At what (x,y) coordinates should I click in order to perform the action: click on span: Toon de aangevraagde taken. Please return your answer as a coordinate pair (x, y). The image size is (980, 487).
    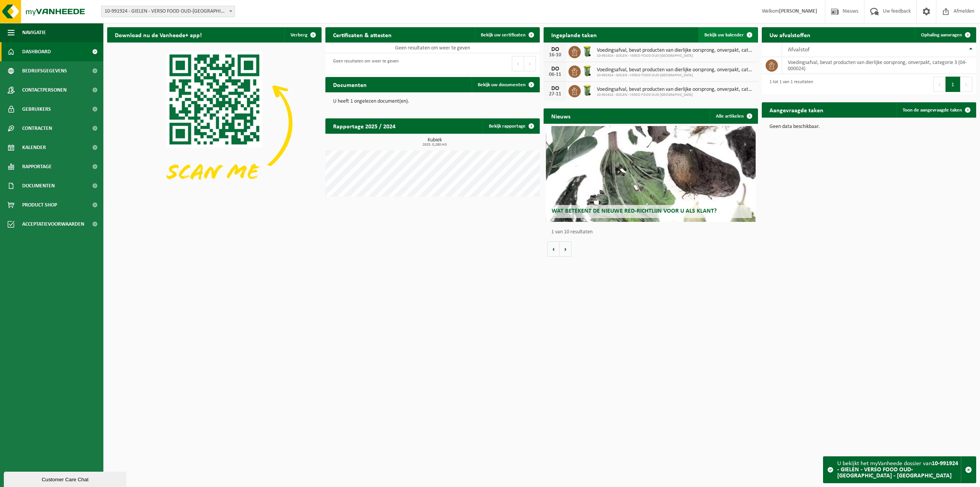
    Looking at the image, I should click on (932, 110).